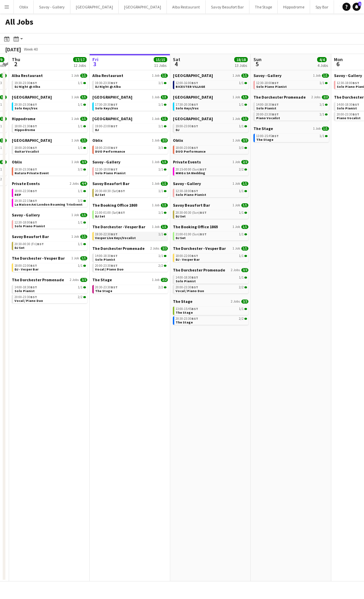 The height and width of the screenshot is (599, 364). Describe the element at coordinates (211, 204) in the screenshot. I see `a: Savoy Beaufort Bar1 Job1/1` at that location.